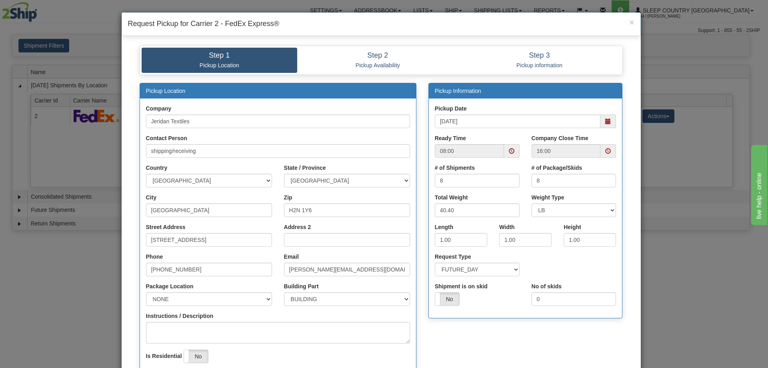 The height and width of the screenshot is (368, 768). I want to click on label: Request Type, so click(453, 256).